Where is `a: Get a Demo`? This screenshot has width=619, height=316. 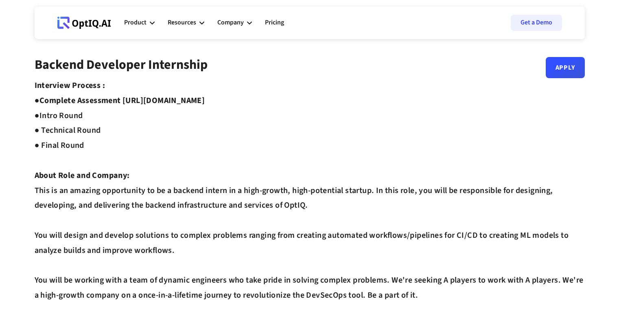 a: Get a Demo is located at coordinates (536, 23).